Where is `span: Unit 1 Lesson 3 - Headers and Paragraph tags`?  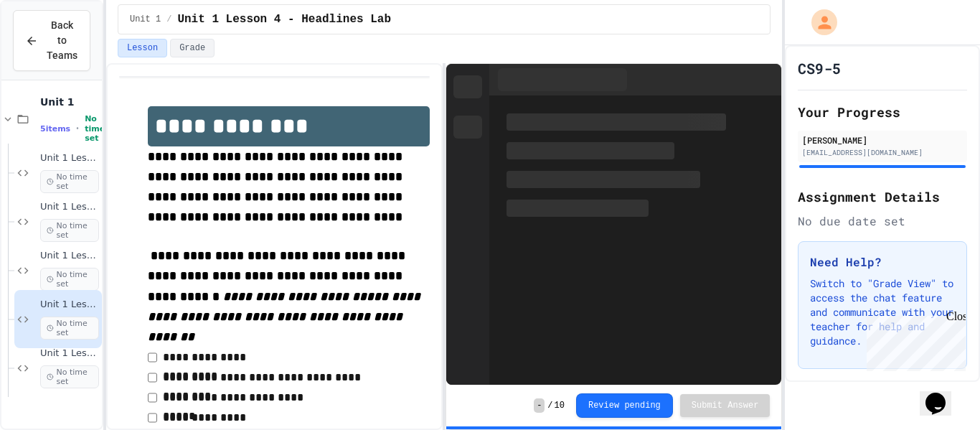 span: Unit 1 Lesson 3 - Headers and Paragraph tags is located at coordinates (70, 255).